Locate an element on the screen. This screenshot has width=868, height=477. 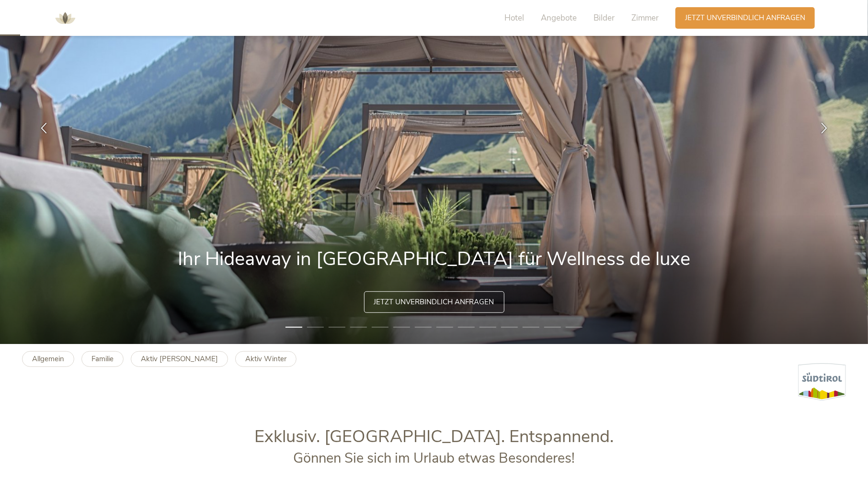
img: Südtirol is located at coordinates (822, 382).